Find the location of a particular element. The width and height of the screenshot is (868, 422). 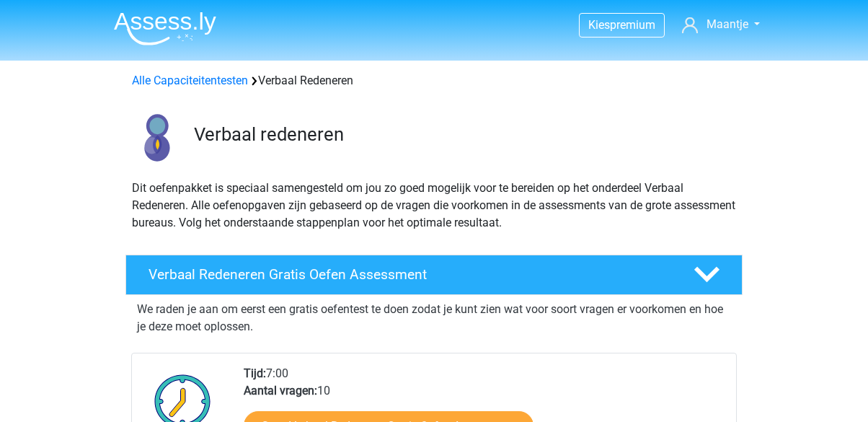

p: We raden je aan om eerst een gratis oefentest te doen zodat je kunt zien wat voor soort vragen er... is located at coordinates (434, 318).